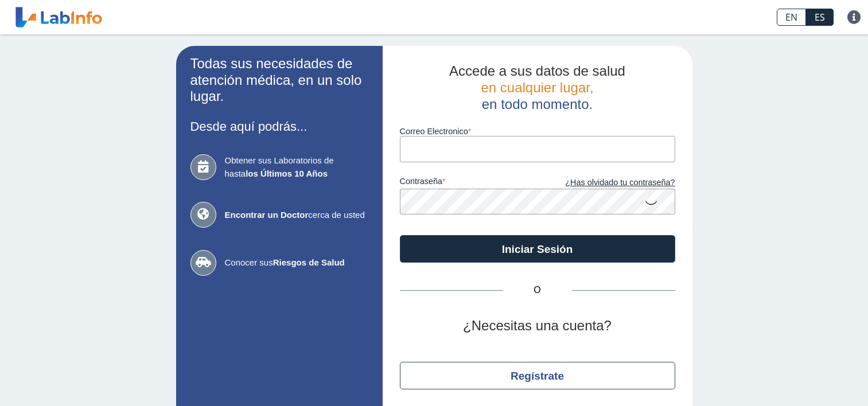  Describe the element at coordinates (538, 249) in the screenshot. I see `button: Iniciar Sesión` at that location.